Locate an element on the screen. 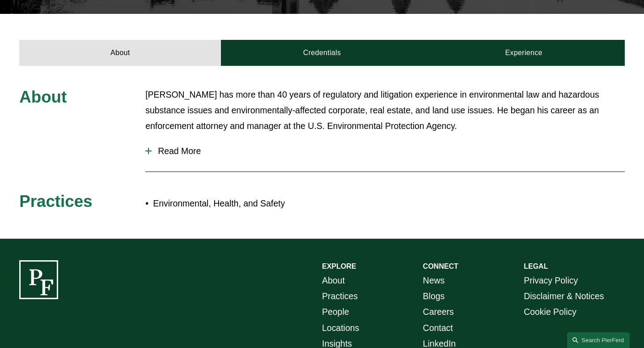 This screenshot has height=348, width=644. a: Privacy Policy is located at coordinates (551, 280).